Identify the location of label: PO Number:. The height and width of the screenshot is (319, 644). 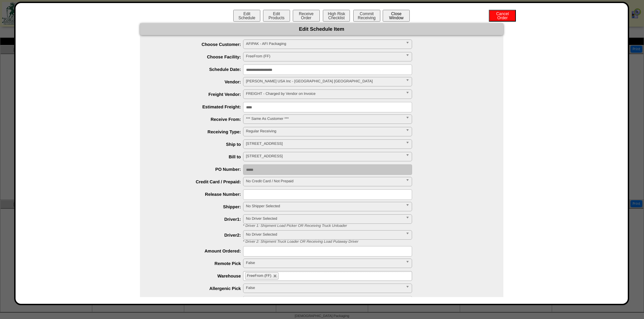
(198, 169).